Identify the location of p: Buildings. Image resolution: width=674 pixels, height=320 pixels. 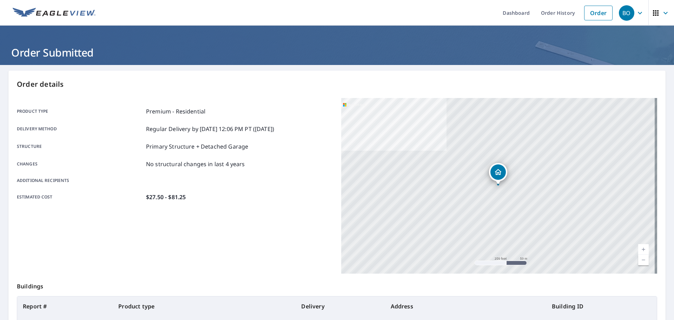
(337, 285).